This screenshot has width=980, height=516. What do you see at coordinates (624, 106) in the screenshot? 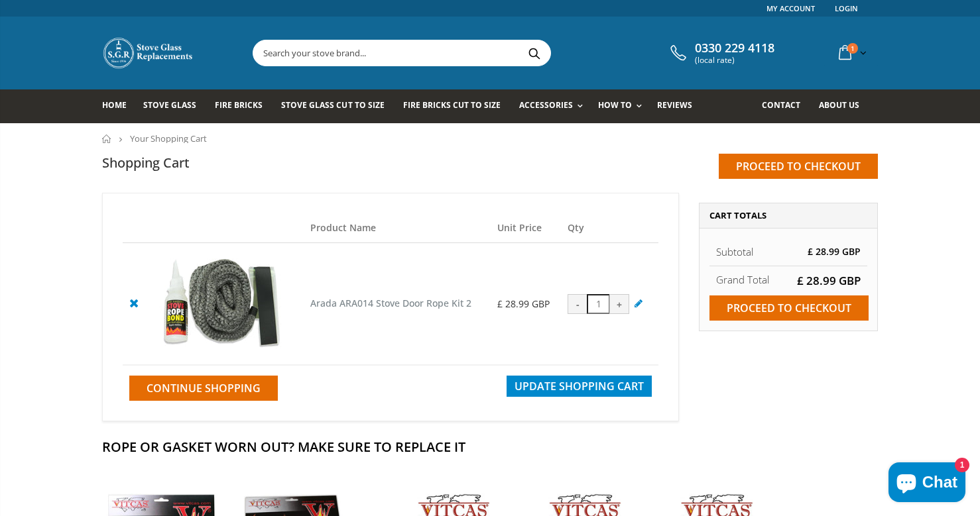
I see `a: How To` at bounding box center [624, 106].